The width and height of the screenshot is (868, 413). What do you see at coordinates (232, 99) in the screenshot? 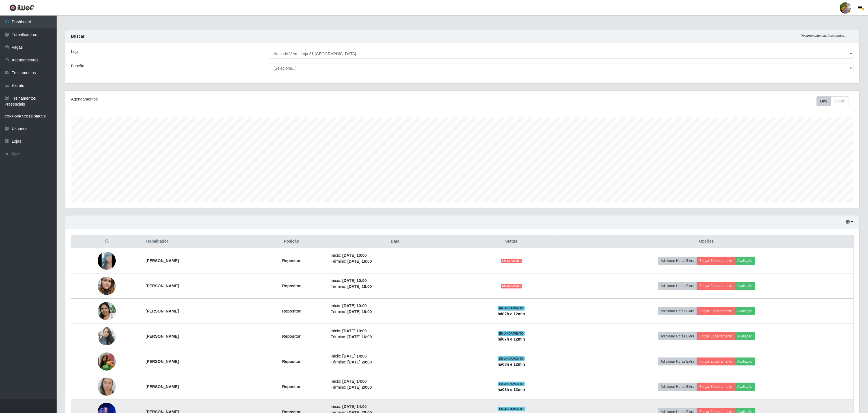
I see `div: Agendamentos` at bounding box center [232, 99].